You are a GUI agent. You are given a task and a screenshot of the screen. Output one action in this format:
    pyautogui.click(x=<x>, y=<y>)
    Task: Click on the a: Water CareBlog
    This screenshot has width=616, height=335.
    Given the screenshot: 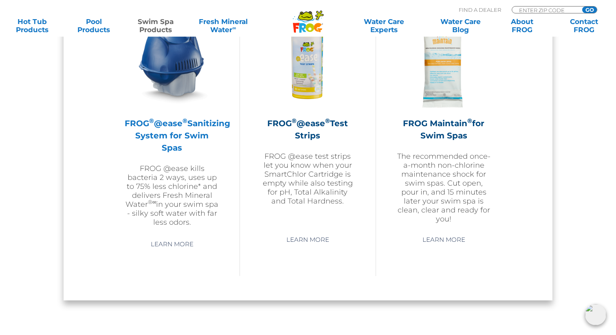 What is the action you would take?
    pyautogui.click(x=461, y=26)
    